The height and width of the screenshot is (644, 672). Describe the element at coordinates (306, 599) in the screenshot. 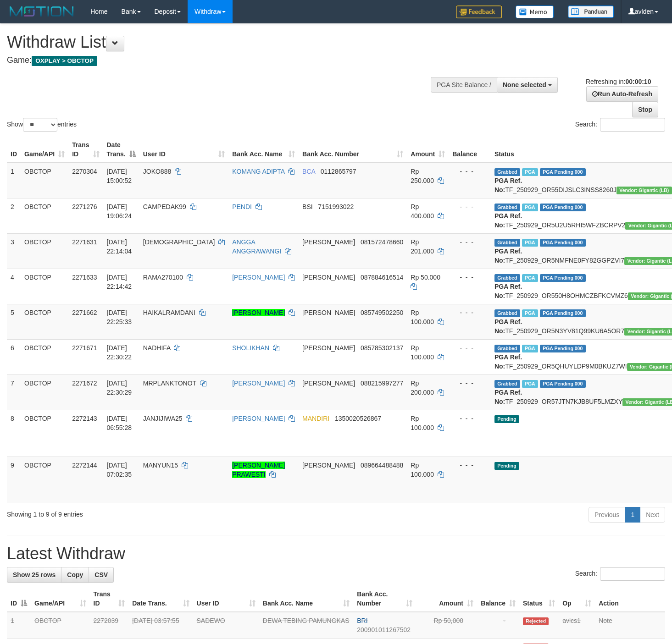

I see `th: Bank Acc. Name: activate to sort column ascending` at that location.